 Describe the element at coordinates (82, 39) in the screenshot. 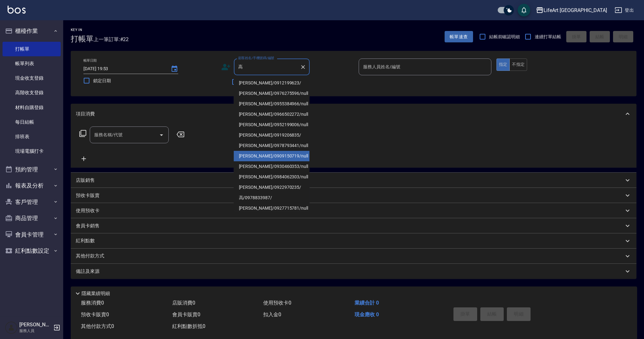

I see `h3: 打帳單` at that location.